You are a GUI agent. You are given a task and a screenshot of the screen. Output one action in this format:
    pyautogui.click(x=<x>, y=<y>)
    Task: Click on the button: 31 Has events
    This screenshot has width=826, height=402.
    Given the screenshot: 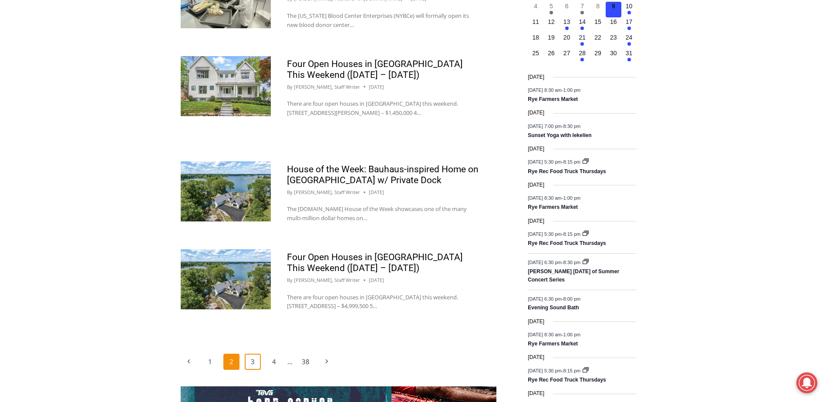 What is the action you would take?
    pyautogui.click(x=629, y=57)
    